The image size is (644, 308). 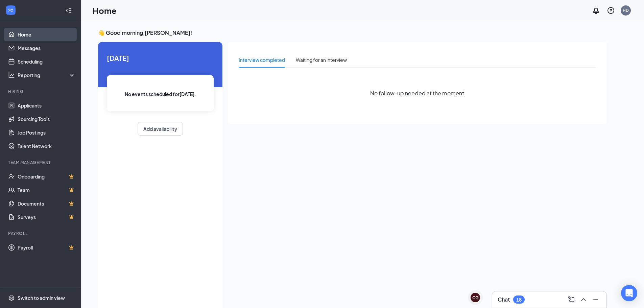 I want to click on div: Switch to admin view, so click(x=41, y=298).